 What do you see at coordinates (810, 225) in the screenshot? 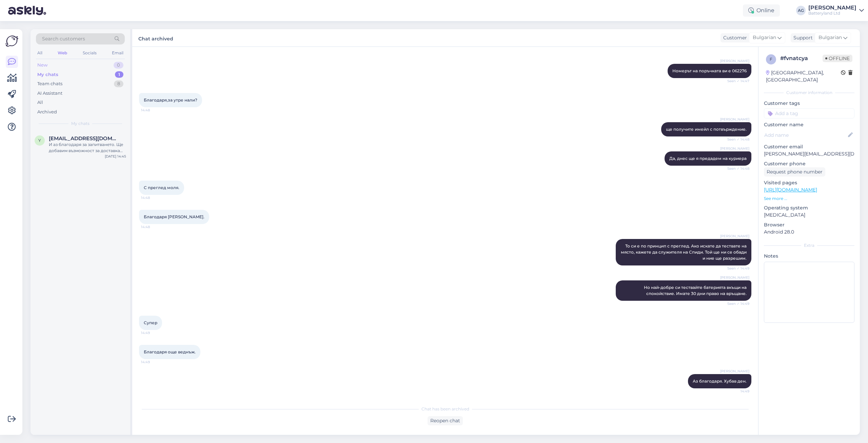
I see `p: Browser` at bounding box center [810, 225].